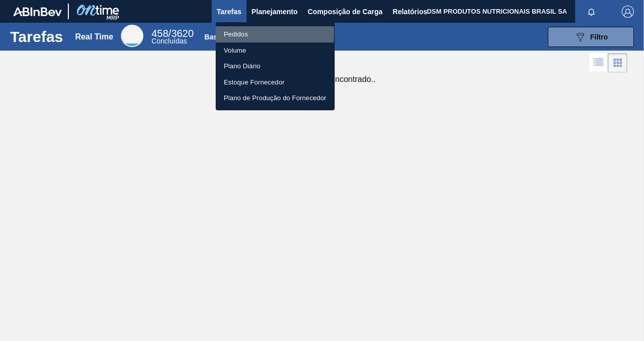 Image resolution: width=644 pixels, height=341 pixels. I want to click on a: Plano Diário, so click(275, 66).